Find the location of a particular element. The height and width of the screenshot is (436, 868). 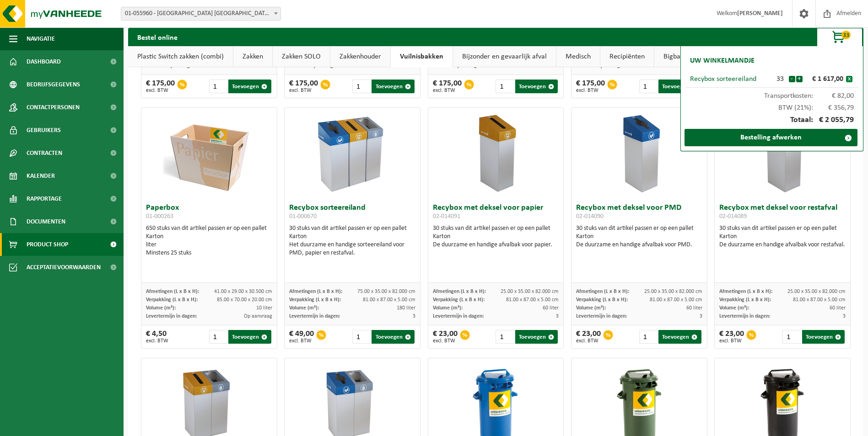

span: 10 liter is located at coordinates (264, 308).